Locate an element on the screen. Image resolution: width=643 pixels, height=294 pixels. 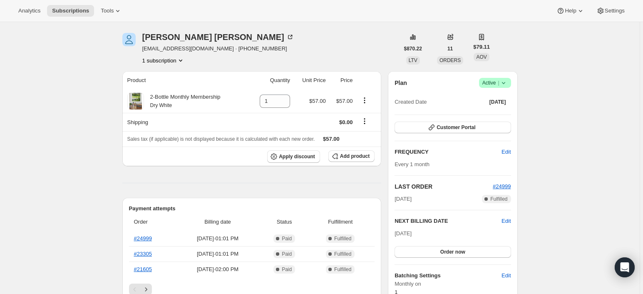
button: Help is located at coordinates (570, 11).